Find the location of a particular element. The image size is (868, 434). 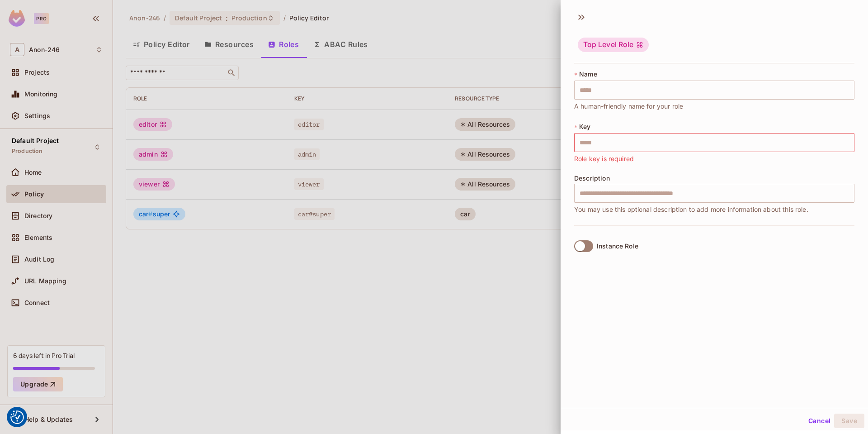

button: Save is located at coordinates (849, 421).